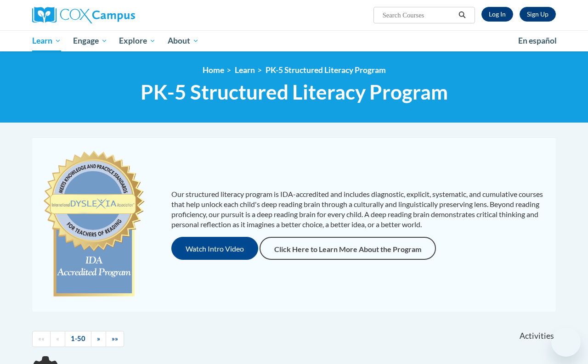  Describe the element at coordinates (57, 339) in the screenshot. I see `a: Previous` at that location.